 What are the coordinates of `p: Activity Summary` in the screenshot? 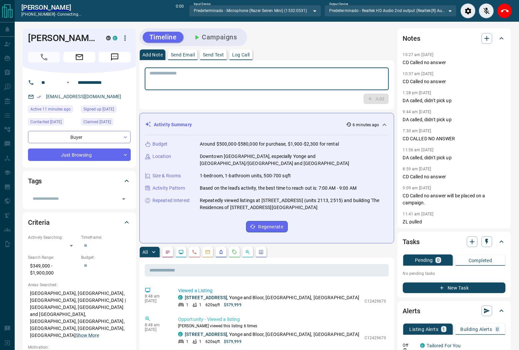 It's located at (173, 124).